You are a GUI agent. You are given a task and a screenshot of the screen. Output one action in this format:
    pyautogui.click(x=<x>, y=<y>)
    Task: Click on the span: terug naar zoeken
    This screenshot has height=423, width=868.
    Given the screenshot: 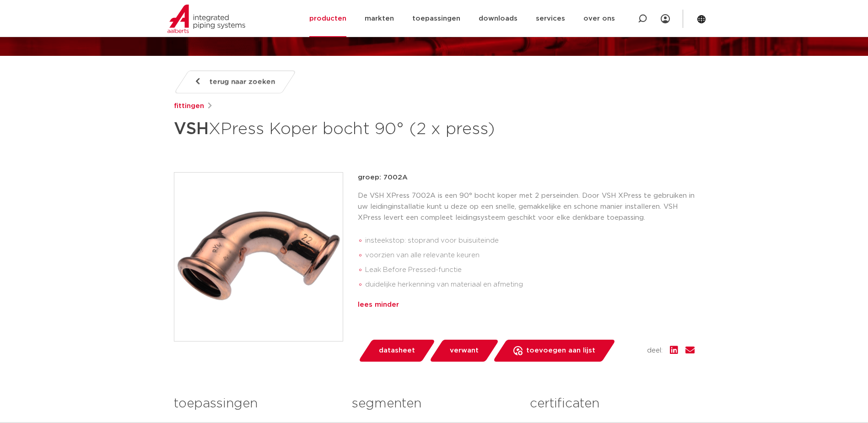 What is the action you would take?
    pyautogui.click(x=242, y=82)
    